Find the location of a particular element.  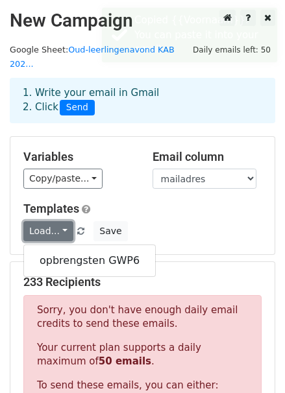

p: Sorry, you don't have enough daily email credits to send these emails. is located at coordinates (142, 317).